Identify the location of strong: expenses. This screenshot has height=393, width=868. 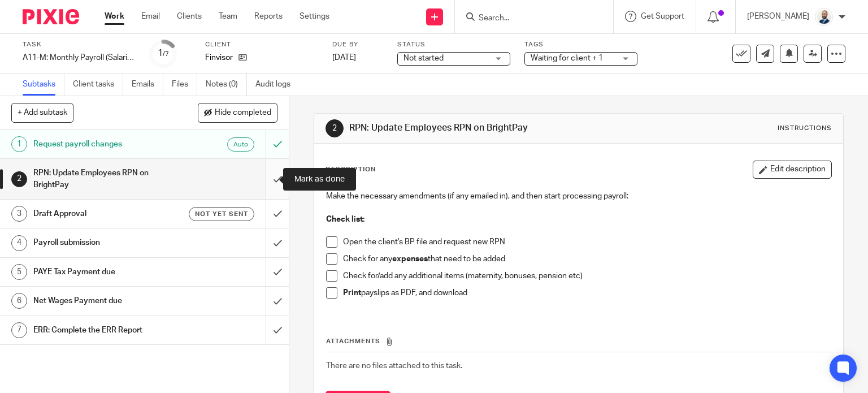
(410, 259).